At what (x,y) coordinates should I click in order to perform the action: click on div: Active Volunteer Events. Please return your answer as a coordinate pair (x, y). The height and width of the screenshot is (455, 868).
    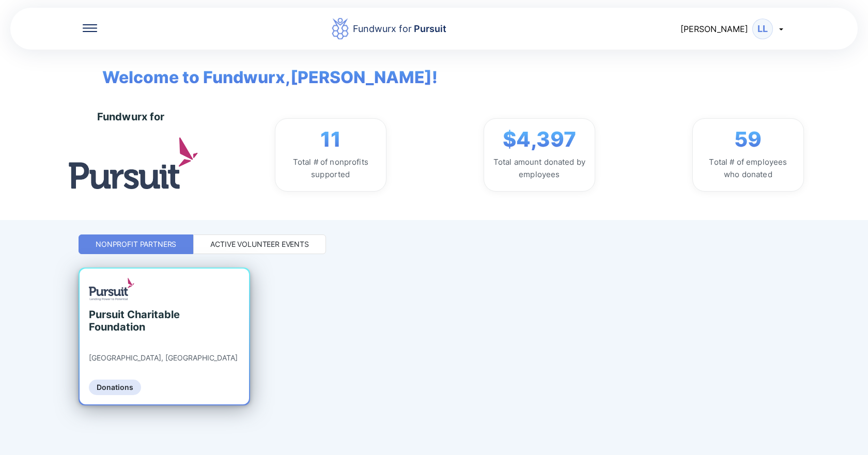
    Looking at the image, I should click on (259, 244).